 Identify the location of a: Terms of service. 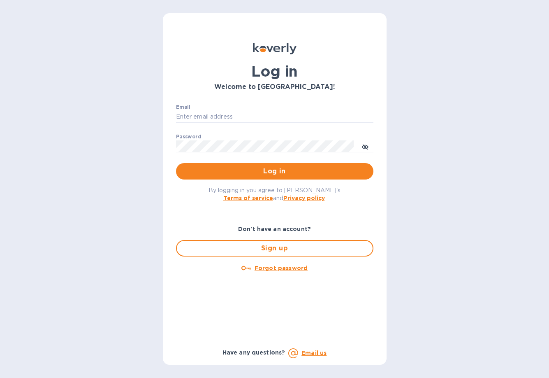
(248, 198).